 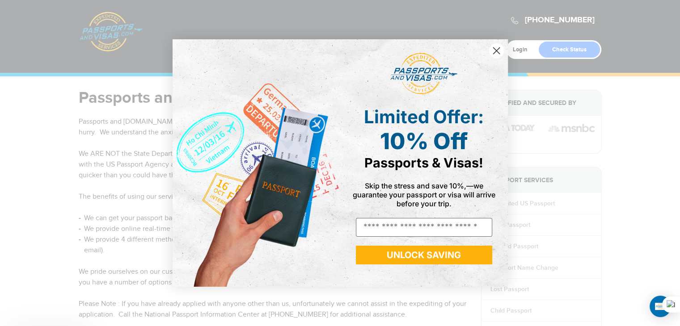 I want to click on span: Skip the stress and save 10%,—we guarantee your passport or visa will arrive before your trip., so click(x=424, y=195).